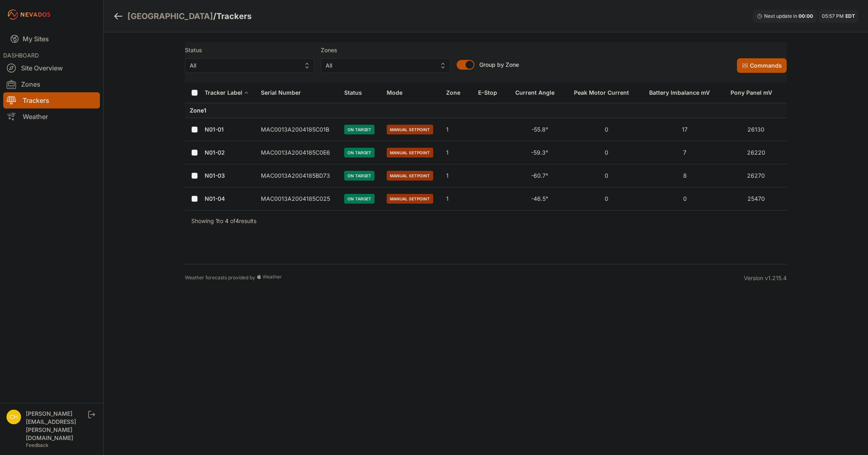 This screenshot has height=455, width=868. Describe the element at coordinates (397, 93) in the screenshot. I see `button: Mode` at that location.